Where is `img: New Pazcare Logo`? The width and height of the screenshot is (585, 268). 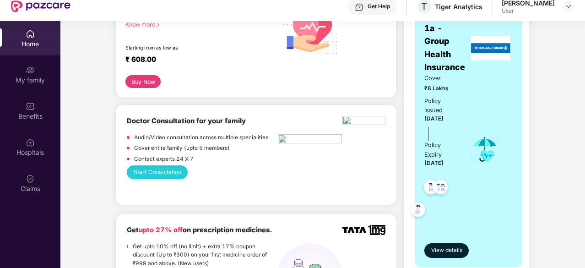
img: New Pazcare Logo is located at coordinates (41, 6).